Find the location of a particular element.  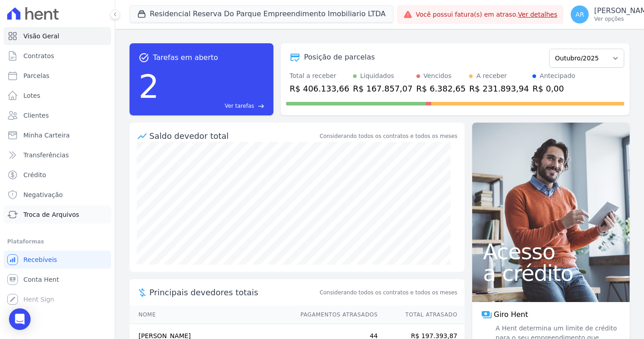

div: Saldo devedor total is located at coordinates (234, 136).